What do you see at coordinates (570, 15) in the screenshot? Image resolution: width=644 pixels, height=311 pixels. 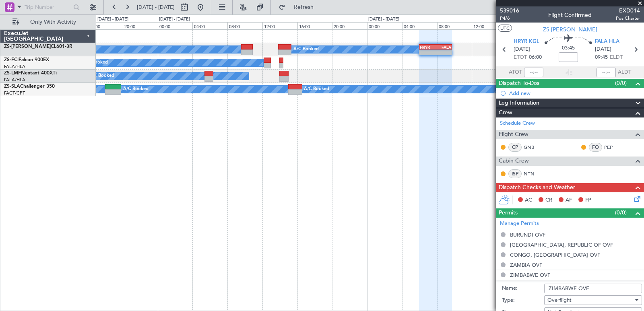 I see `div: Flight Confirmed` at bounding box center [570, 15].